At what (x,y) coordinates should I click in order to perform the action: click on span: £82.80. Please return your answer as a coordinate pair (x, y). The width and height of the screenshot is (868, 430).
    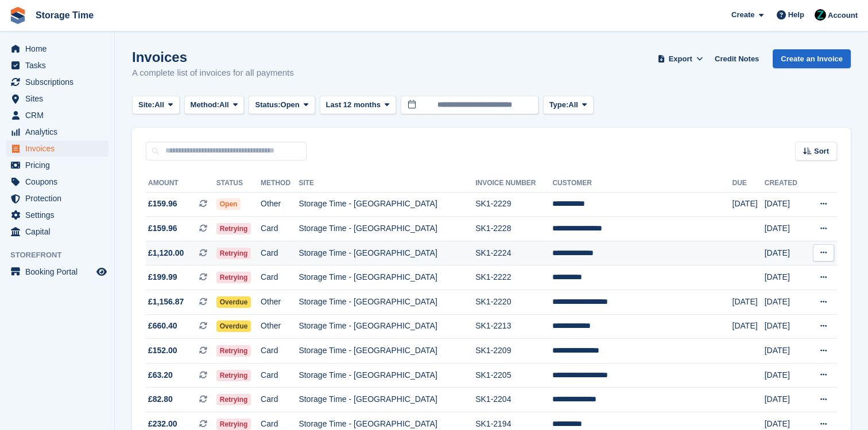
    Looking at the image, I should click on (160, 399).